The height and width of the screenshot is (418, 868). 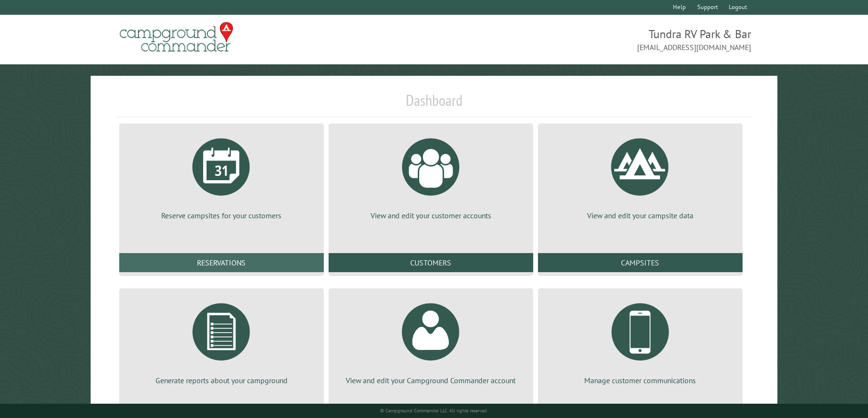 What do you see at coordinates (640, 380) in the screenshot?
I see `p: Manage customer communications` at bounding box center [640, 380].